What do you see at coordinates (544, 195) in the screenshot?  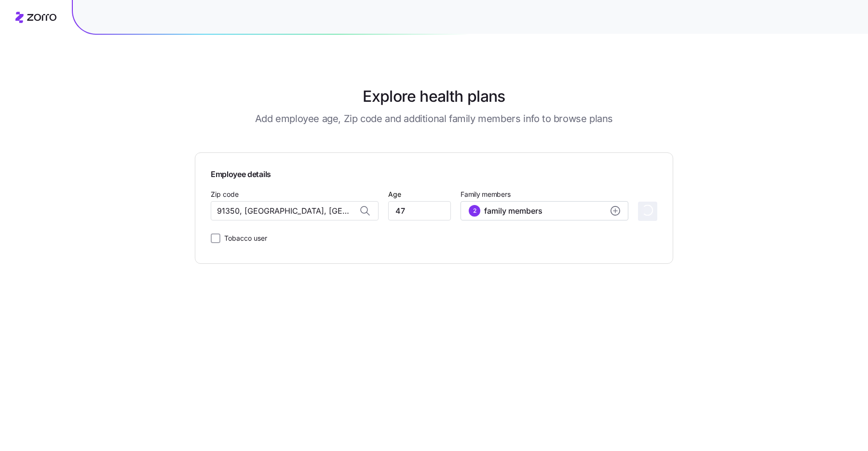 I see `span: Family members` at bounding box center [544, 195].